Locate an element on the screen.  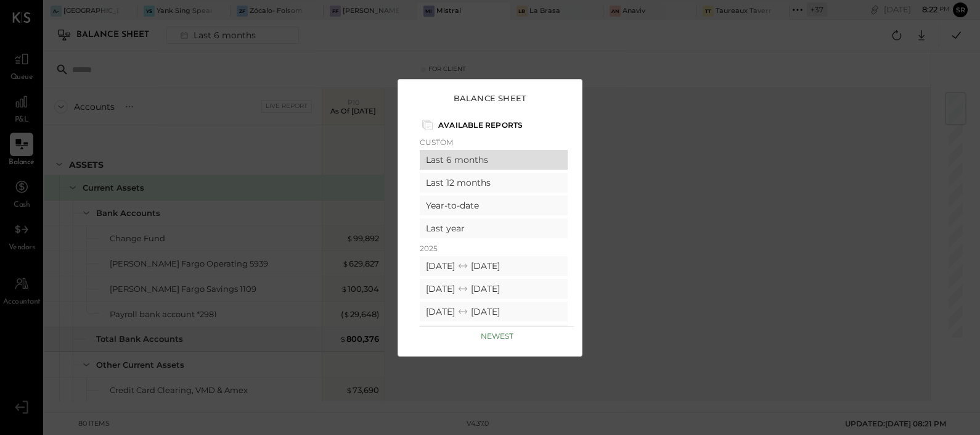
div: Last 12 months is located at coordinates (494, 183).